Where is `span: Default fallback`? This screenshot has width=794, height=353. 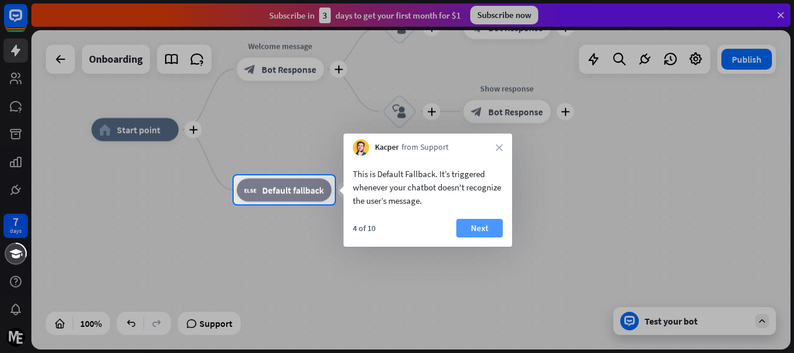
span: Default fallback is located at coordinates (293, 190).